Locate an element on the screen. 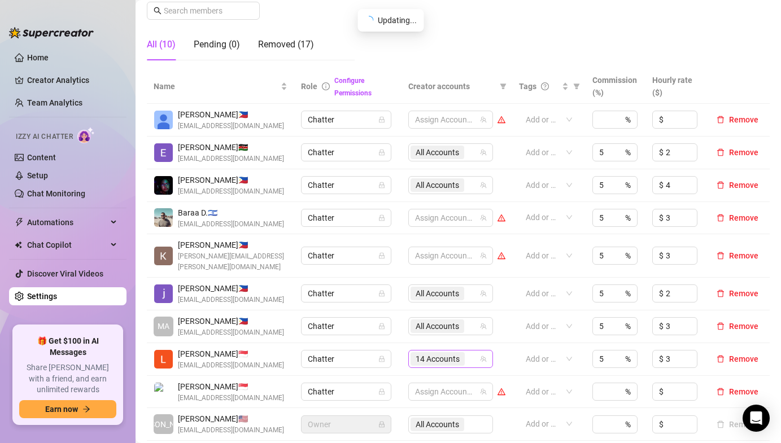 Image resolution: width=781 pixels, height=443 pixels. a: Discover Viral Videos is located at coordinates (65, 274).